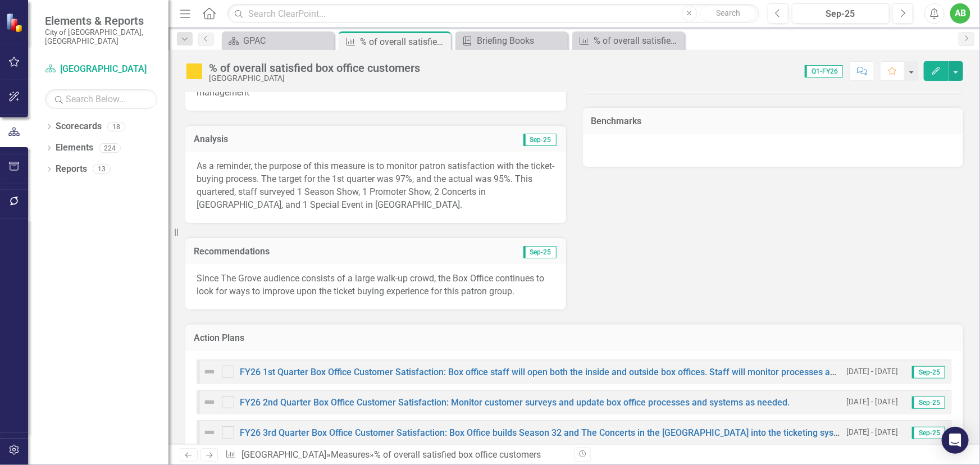 The width and height of the screenshot is (980, 465). What do you see at coordinates (350, 454) in the screenshot?
I see `a: Measures` at bounding box center [350, 454].